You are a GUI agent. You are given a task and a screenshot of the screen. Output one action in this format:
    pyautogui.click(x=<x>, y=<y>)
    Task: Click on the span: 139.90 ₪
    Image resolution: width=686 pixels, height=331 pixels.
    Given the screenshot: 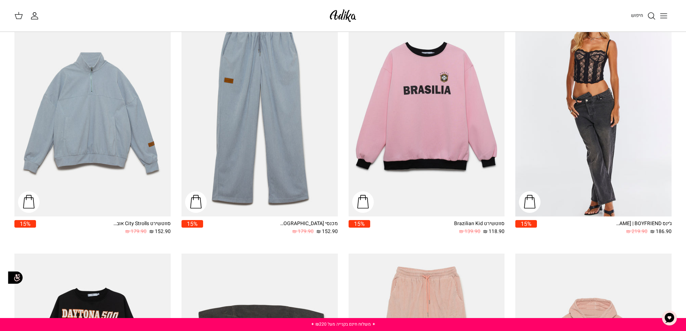 What is the action you would take?
    pyautogui.click(x=469, y=231)
    